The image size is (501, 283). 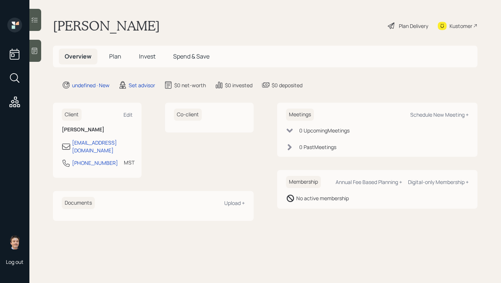 What do you see at coordinates (15, 261) in the screenshot?
I see `div: Log out` at bounding box center [15, 261].